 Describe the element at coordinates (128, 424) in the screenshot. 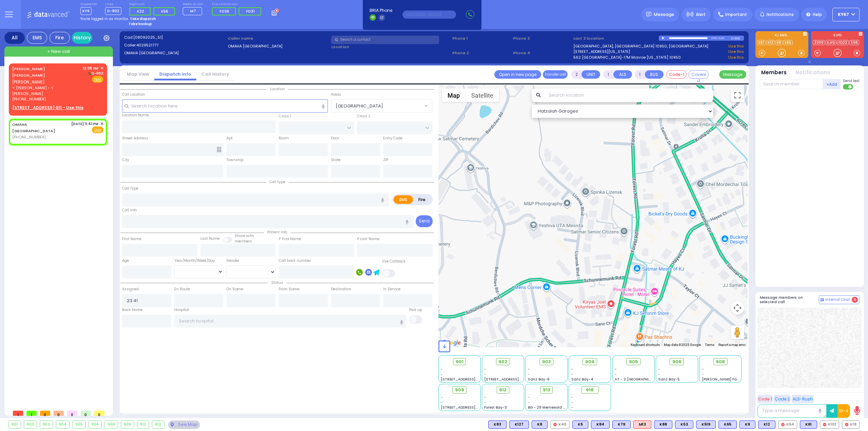

I see `div: 909` at that location.